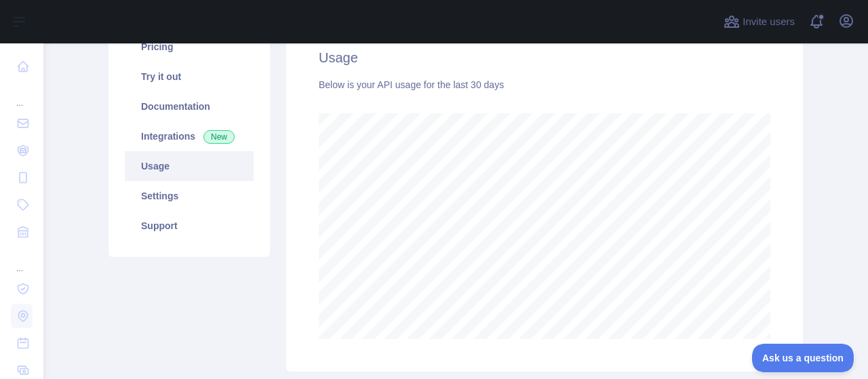  What do you see at coordinates (190, 226) in the screenshot?
I see `a: Support` at bounding box center [190, 226].